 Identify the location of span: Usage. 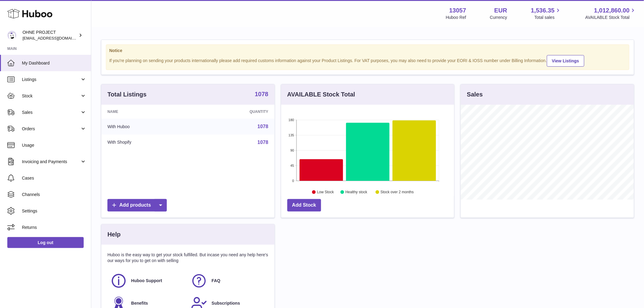
(54, 145).